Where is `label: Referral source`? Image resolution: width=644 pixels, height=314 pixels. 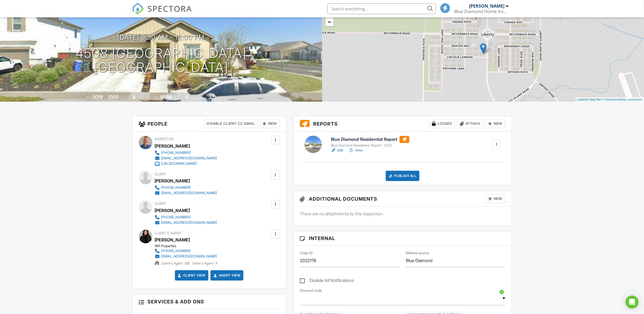
label: Referral source is located at coordinates (417, 253).